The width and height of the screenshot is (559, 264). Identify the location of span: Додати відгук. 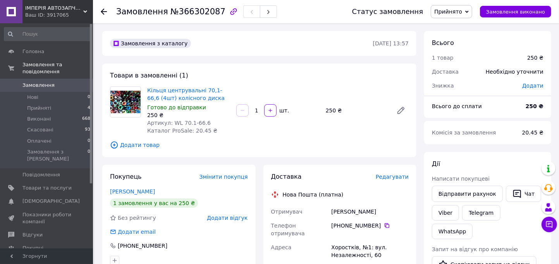
(227, 218).